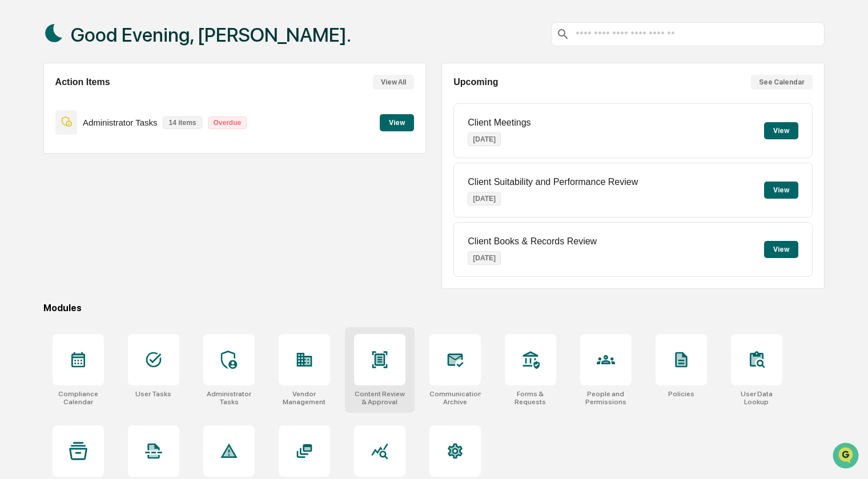 This screenshot has height=479, width=868. What do you see at coordinates (113, 93) in the screenshot?
I see `div: Start new chat` at bounding box center [113, 93].